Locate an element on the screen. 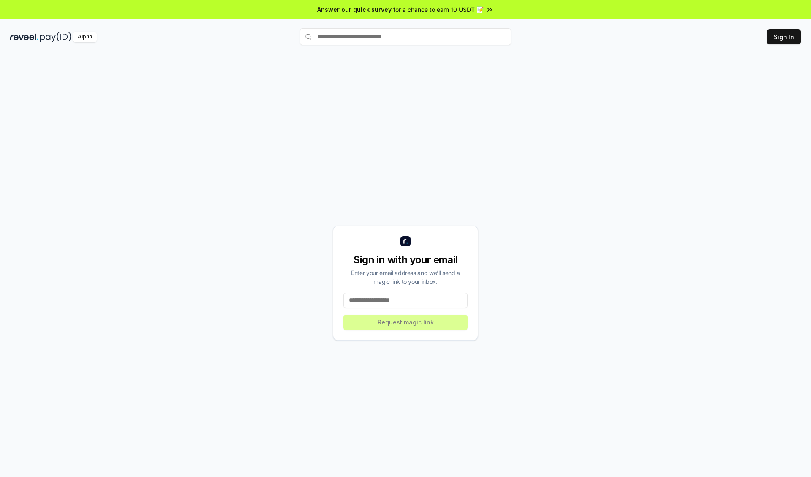 The width and height of the screenshot is (811, 477). img: pay_id is located at coordinates (56, 37).